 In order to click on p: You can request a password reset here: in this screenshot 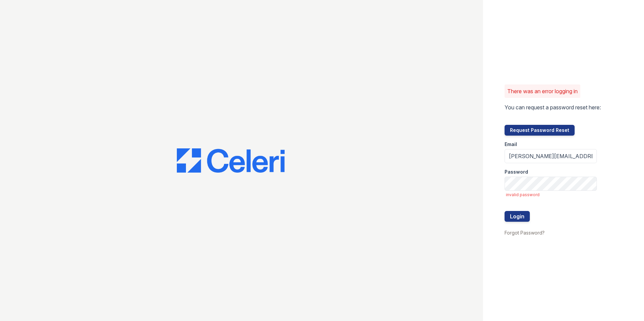, I will do `click(553, 108)`.